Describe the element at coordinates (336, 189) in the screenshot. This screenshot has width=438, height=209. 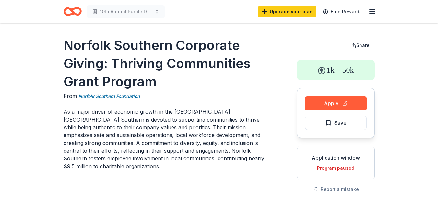
I see `button: Report a mistake` at that location.